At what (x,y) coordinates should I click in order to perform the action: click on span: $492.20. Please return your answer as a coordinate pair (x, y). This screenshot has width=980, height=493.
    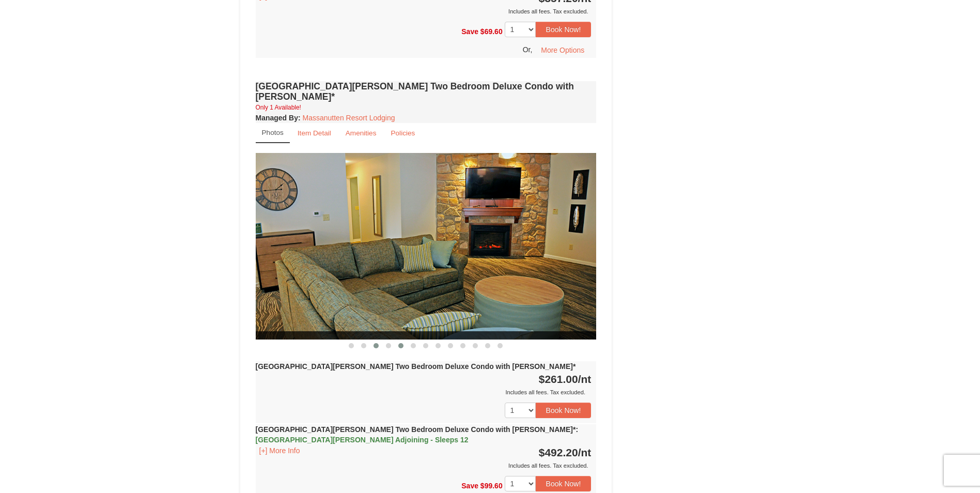
    Looking at the image, I should click on (559, 452).